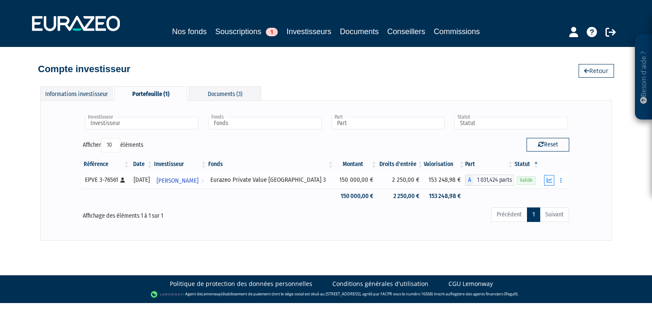  What do you see at coordinates (151, 93) in the screenshot?
I see `div: Portefeuille (1)` at bounding box center [151, 93].